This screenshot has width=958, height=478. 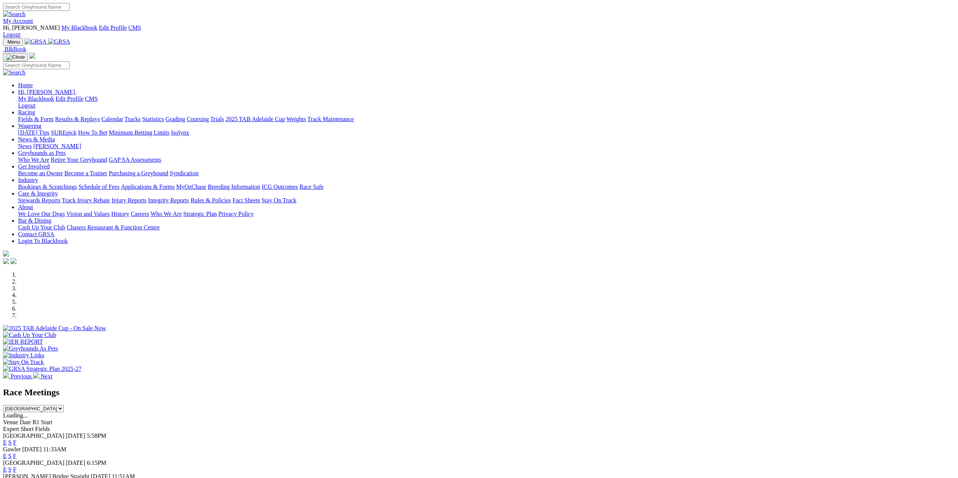 I want to click on a: Retire Your Greyhound, so click(x=79, y=160).